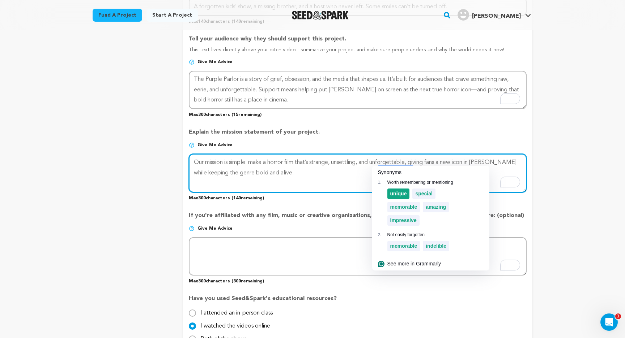 This screenshot has width=625, height=338. I want to click on a: Start a project, so click(172, 15).